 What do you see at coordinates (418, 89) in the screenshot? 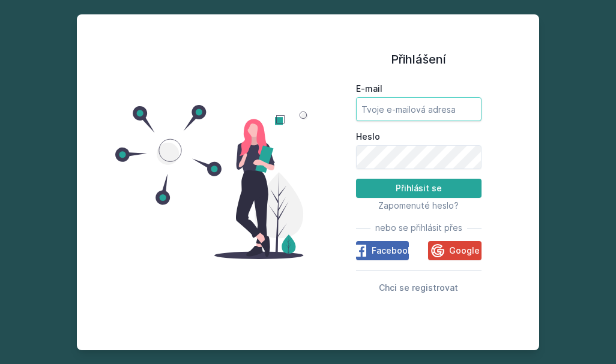
I see `label: E-mail` at bounding box center [418, 89].